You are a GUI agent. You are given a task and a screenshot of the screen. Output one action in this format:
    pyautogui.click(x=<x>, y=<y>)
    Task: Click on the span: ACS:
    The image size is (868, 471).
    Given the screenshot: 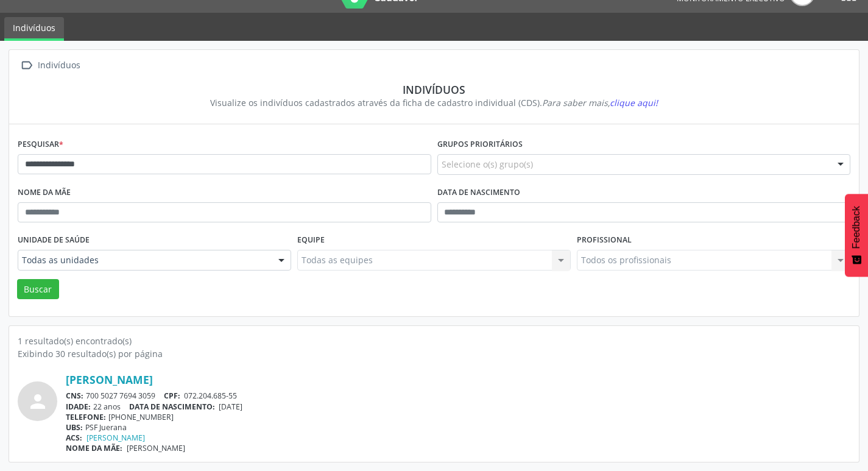 What is the action you would take?
    pyautogui.click(x=74, y=437)
    